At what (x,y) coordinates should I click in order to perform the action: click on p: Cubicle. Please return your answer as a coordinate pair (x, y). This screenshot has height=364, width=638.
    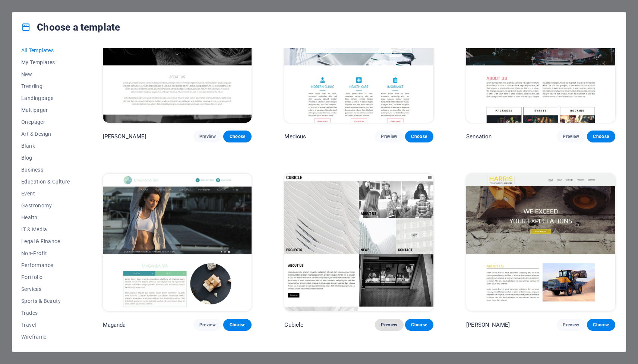
    Looking at the image, I should click on (294, 324).